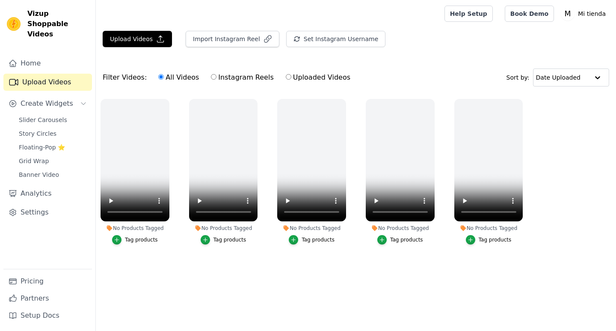 This screenshot has height=331, width=616. Describe the element at coordinates (47, 104) in the screenshot. I see `span: Create Widgets` at that location.